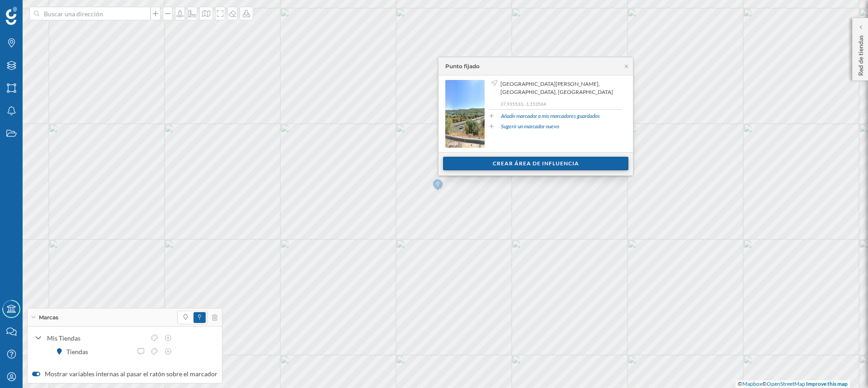  I want to click on a: Añadir marcador a mis marcadores guardados, so click(550, 116).